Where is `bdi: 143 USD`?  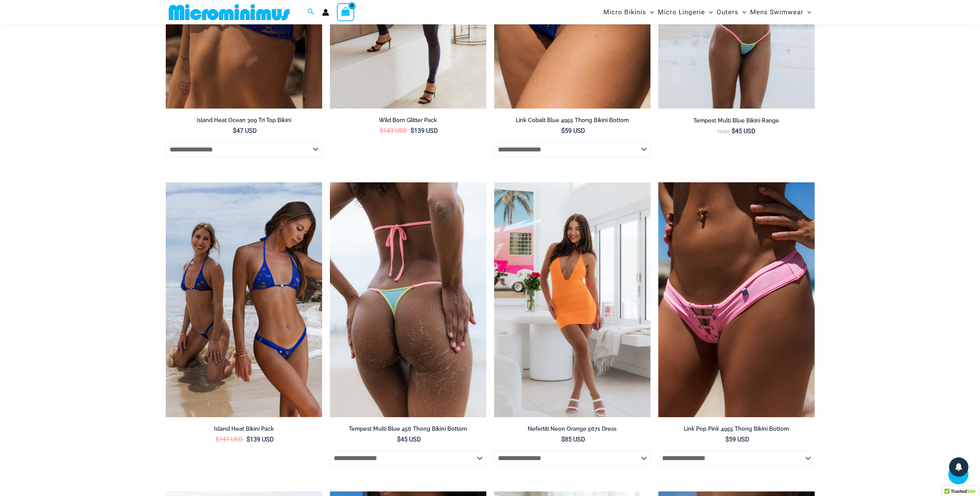 bdi: 143 USD is located at coordinates (393, 130).